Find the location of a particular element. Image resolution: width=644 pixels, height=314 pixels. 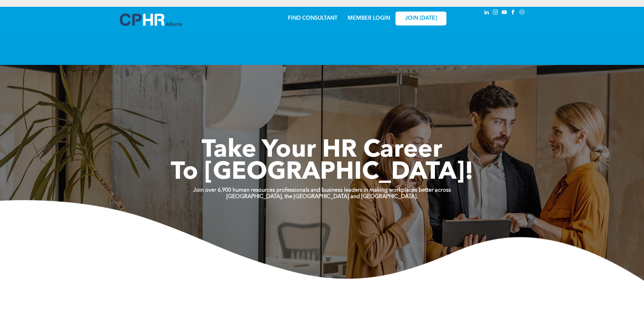

img: A blue and white logo for cp alberta is located at coordinates (150, 20).